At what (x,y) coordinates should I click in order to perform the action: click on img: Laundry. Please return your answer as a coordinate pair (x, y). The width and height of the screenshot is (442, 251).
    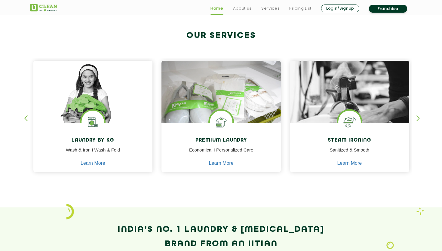
    Looking at the image, I should click on (390, 245).